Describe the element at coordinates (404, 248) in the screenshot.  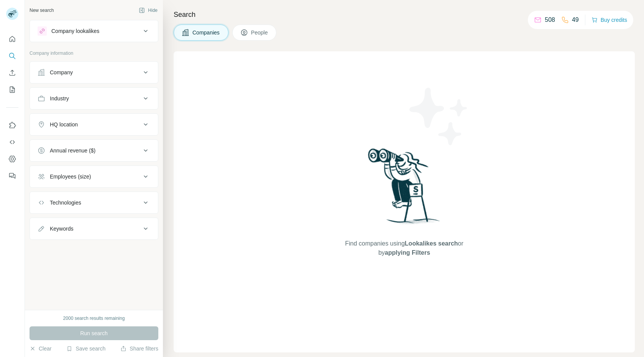
I see `span: Find companies using or by` at that location.